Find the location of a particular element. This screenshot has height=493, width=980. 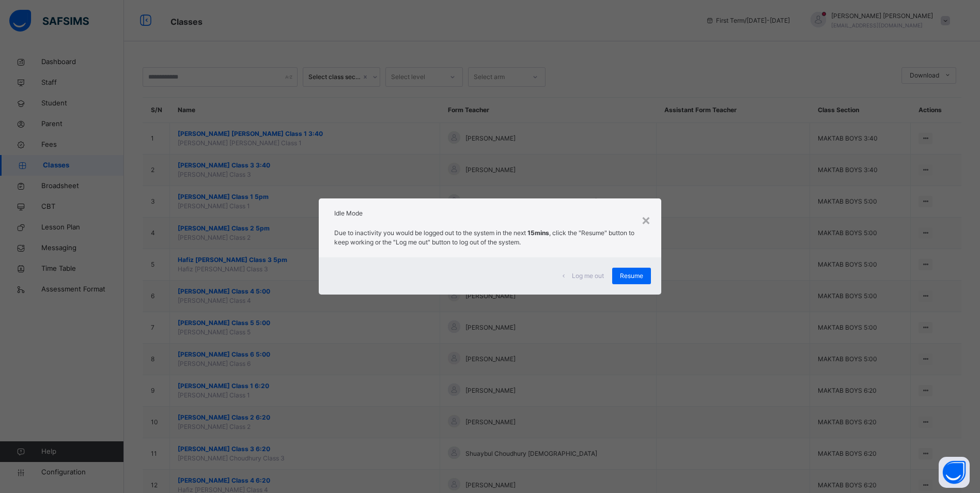

strong: 15mins is located at coordinates (539, 233).